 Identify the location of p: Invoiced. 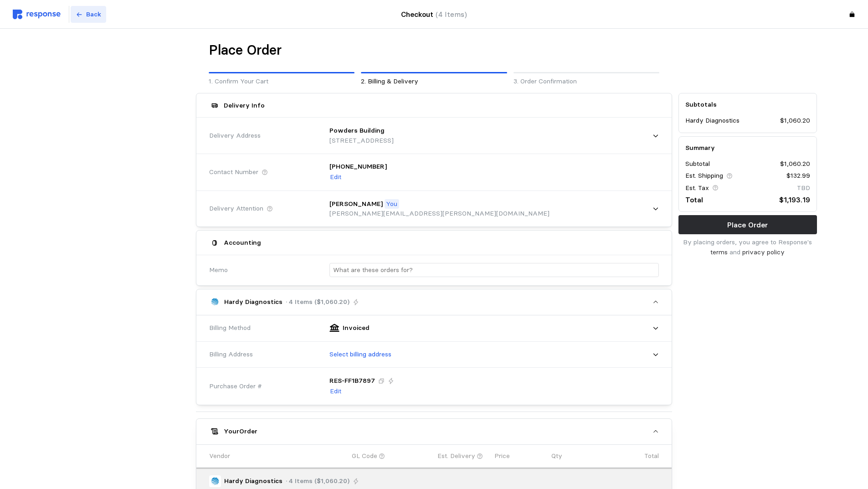
(355, 329).